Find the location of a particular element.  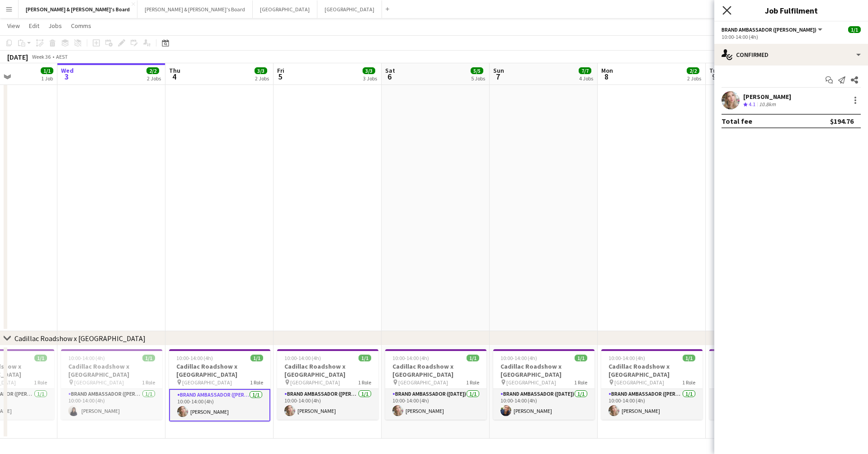

span: 7 is located at coordinates (498, 76).